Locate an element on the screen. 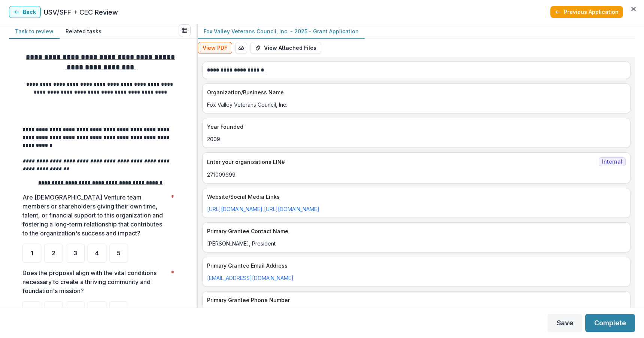  button: Back is located at coordinates (25, 12).